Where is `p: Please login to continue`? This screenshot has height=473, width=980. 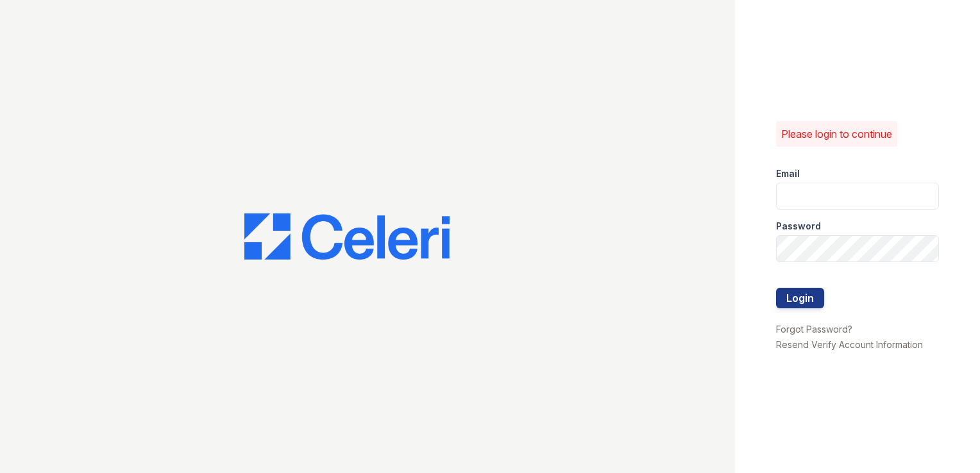 p: Please login to continue is located at coordinates (836, 134).